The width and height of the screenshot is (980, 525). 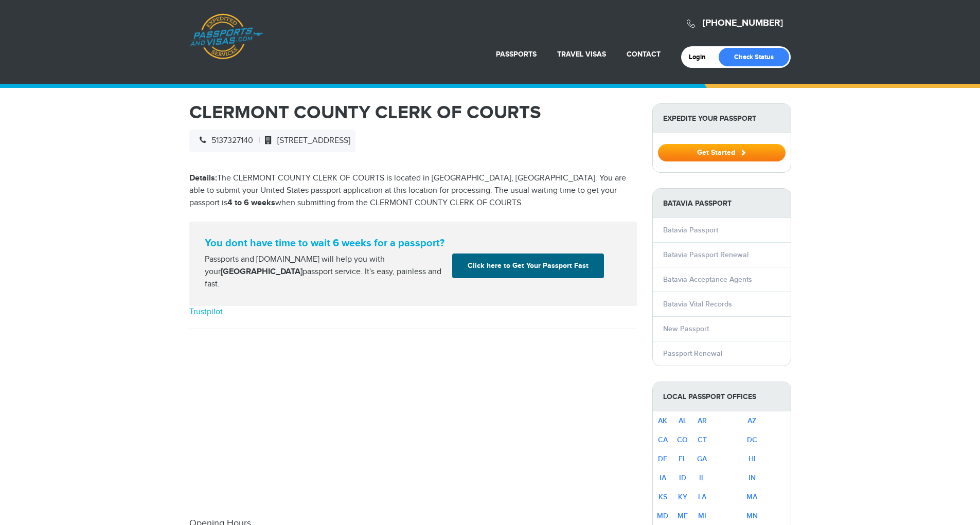 I want to click on a: AZ, so click(x=752, y=421).